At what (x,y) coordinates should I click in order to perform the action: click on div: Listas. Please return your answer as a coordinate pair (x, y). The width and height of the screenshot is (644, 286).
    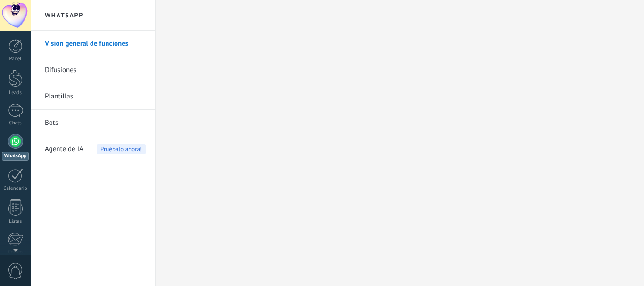
    Looking at the image, I should click on (16, 222).